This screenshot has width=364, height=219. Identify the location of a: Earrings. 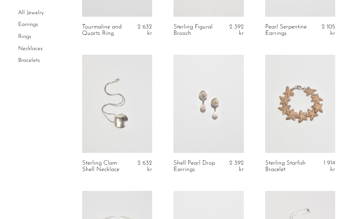
(28, 25).